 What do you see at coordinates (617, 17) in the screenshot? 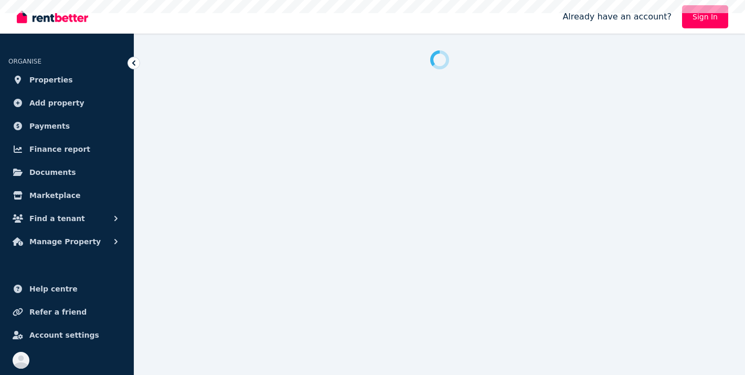
I see `span: Already have an account?` at bounding box center [617, 17].